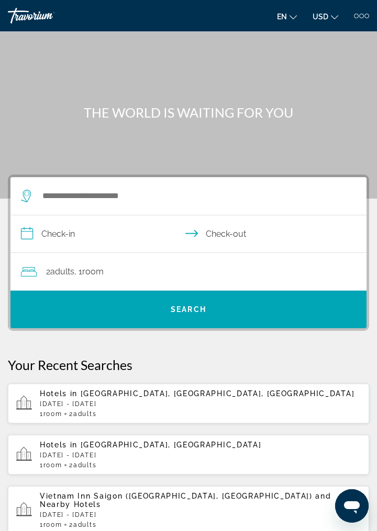 This screenshot has width=377, height=531. What do you see at coordinates (89, 272) in the screenshot?
I see `span: , 1` at bounding box center [89, 272].